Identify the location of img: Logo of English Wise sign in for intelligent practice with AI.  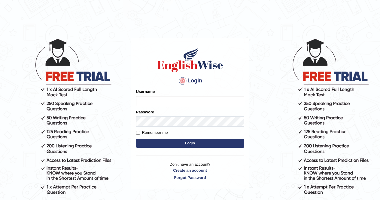
(190, 59).